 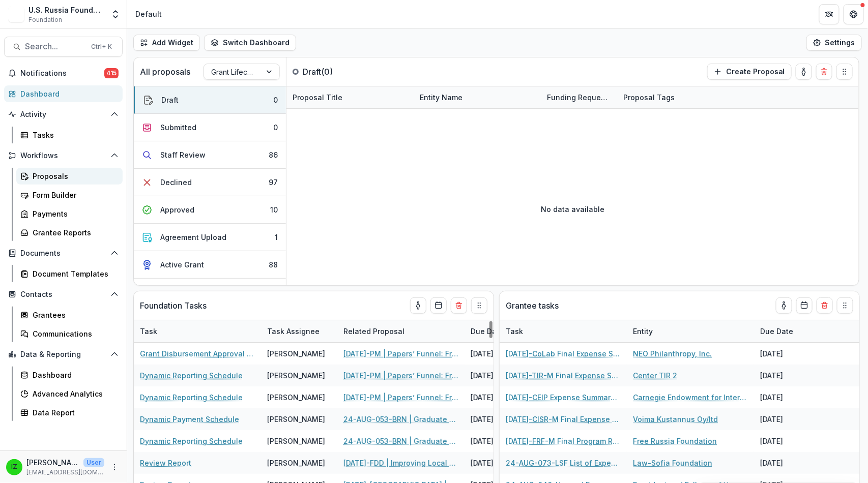 I want to click on button: Drag, so click(x=845, y=71).